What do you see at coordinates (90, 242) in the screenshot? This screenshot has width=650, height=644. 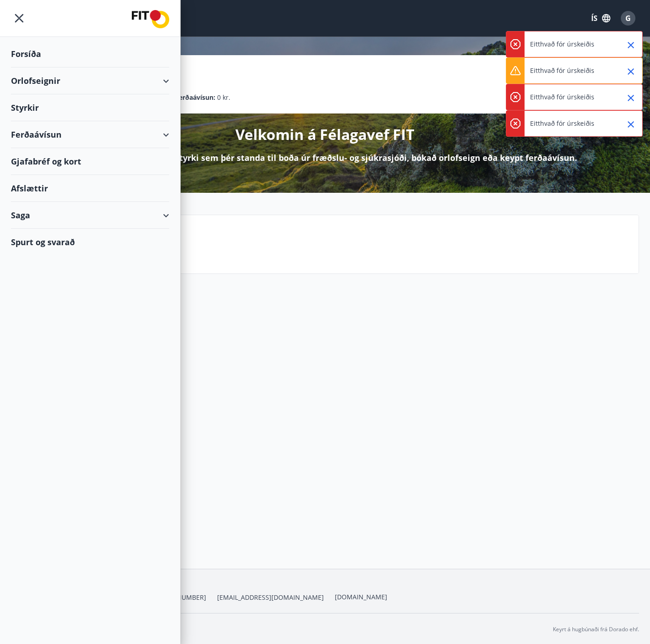 I see `div: Spurt og svarað` at bounding box center [90, 242].